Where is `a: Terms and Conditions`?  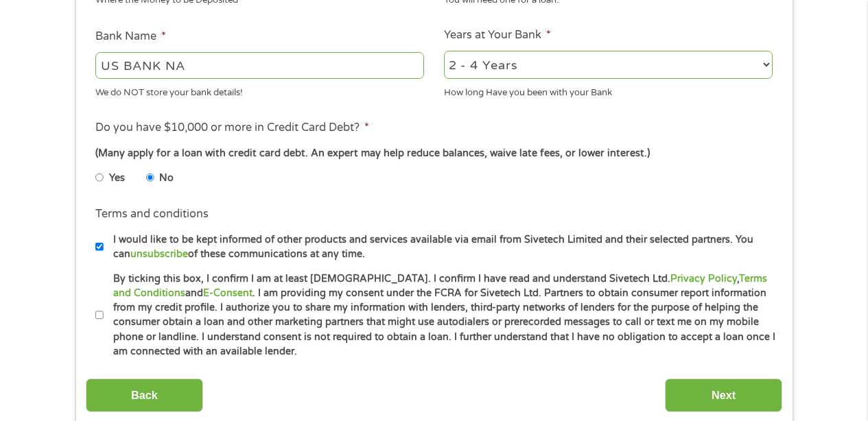
a: Terms and Conditions is located at coordinates (440, 286).